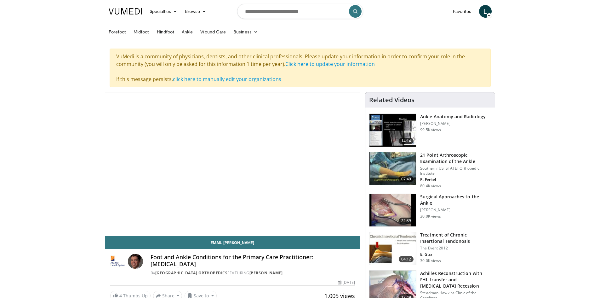  Describe the element at coordinates (300, 68) in the screenshot. I see `div: VuMedi is a community of physicians, dentists, and other clinical professionals. Please update yo...` at that location.